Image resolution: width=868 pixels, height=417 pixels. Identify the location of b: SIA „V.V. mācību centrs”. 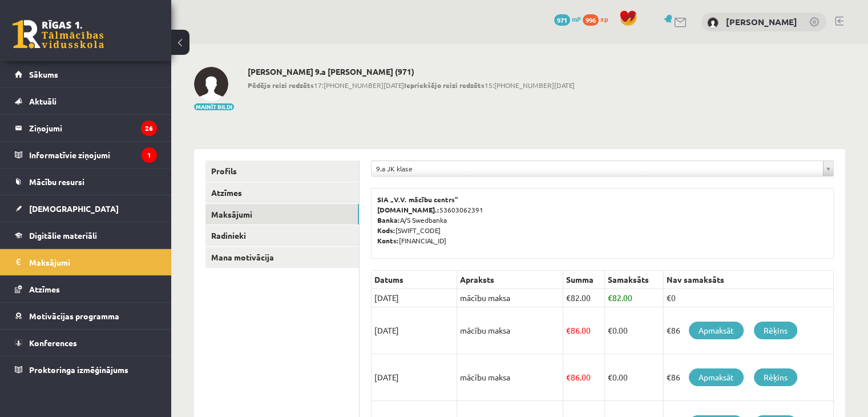
(418, 199).